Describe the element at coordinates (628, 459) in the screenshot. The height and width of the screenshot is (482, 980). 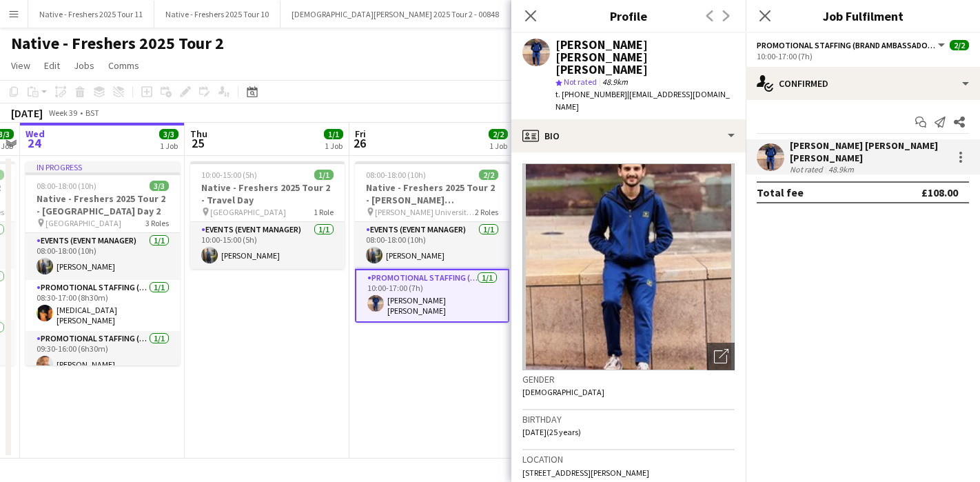
I see `h3: Location` at that location.